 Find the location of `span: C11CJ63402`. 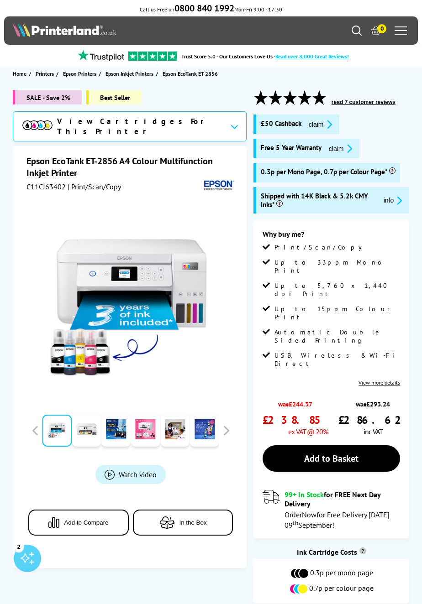

span: C11CJ63402 is located at coordinates (46, 187).